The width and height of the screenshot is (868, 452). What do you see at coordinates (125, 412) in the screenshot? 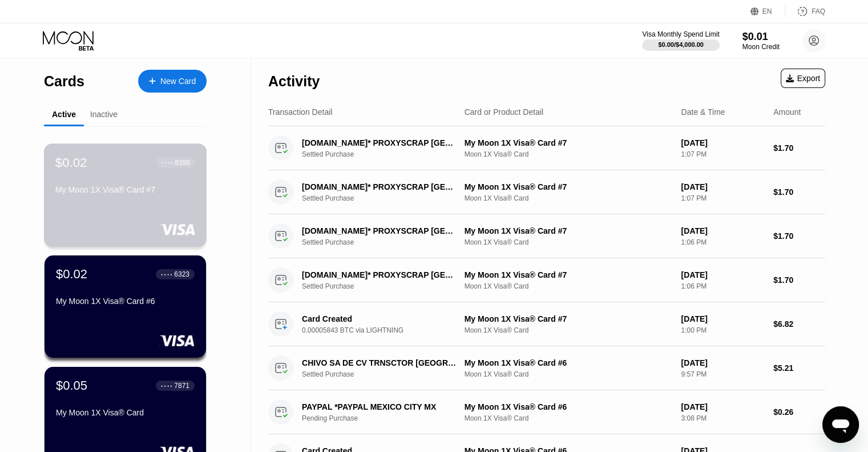
I see `div: My Moon 1X Visa® Card` at bounding box center [125, 412].